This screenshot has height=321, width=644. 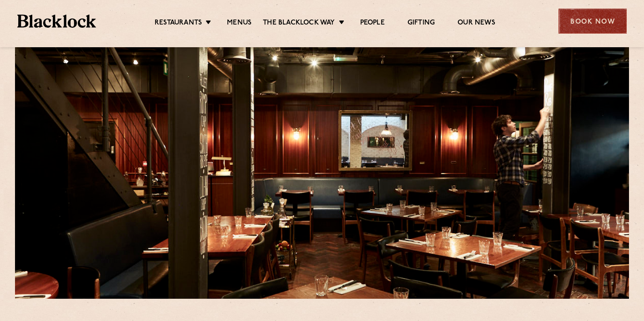 I want to click on a: People, so click(x=372, y=24).